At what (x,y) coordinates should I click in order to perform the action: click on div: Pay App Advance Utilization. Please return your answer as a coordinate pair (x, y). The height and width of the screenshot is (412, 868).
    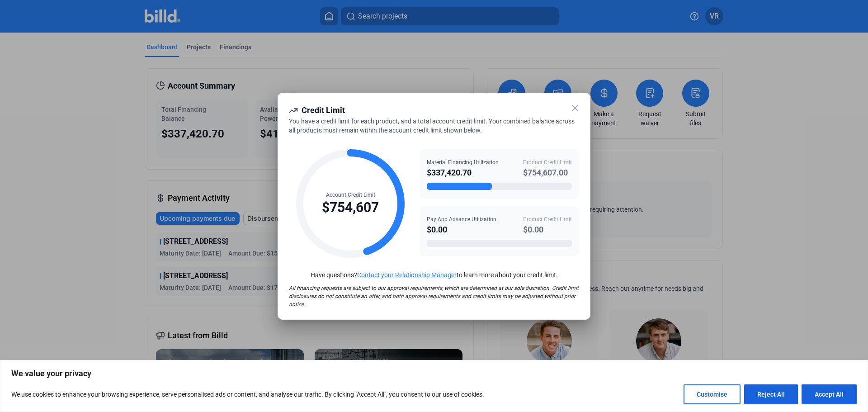
    Looking at the image, I should click on (462, 219).